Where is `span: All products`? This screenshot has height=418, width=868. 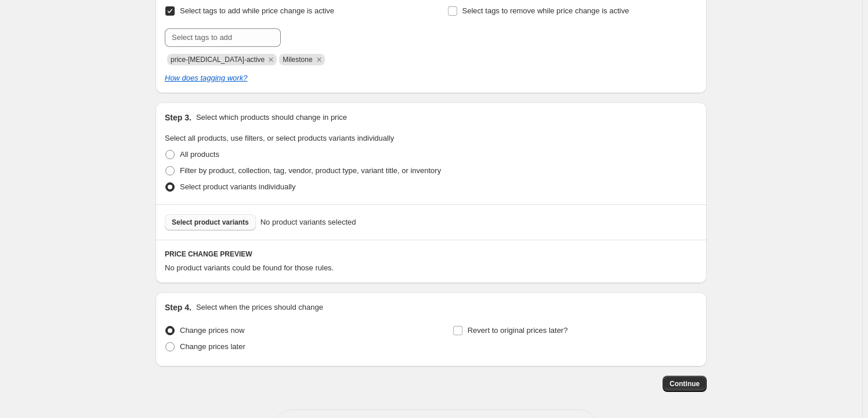
span: All products is located at coordinates (200, 154).